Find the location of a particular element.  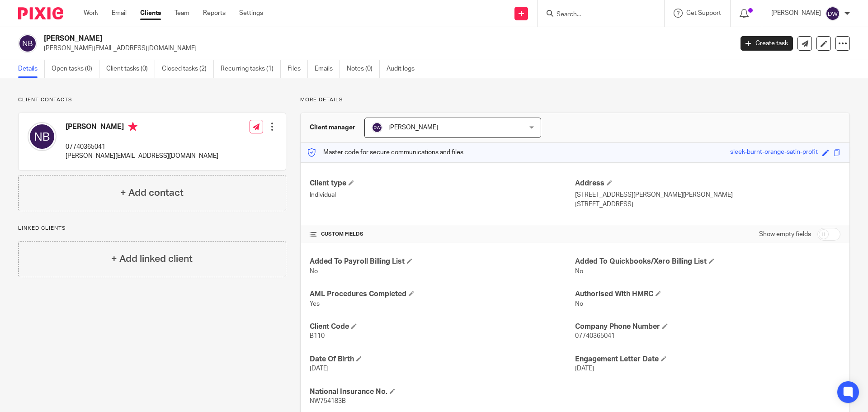

a: Details is located at coordinates (31, 69).